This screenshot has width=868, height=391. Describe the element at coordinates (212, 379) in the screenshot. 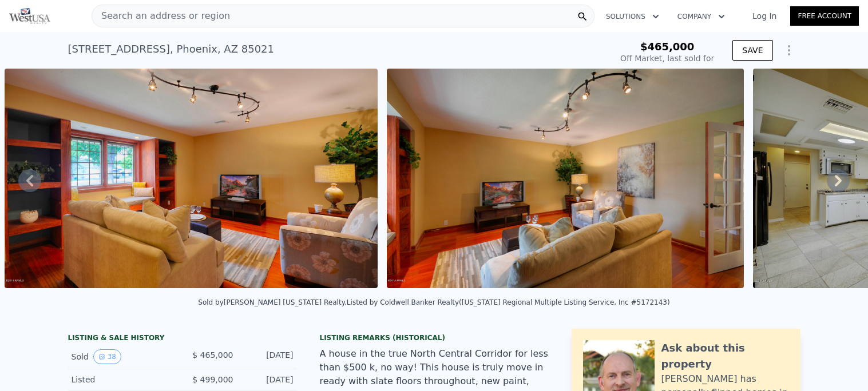

I see `span: $ 499,000` at that location.